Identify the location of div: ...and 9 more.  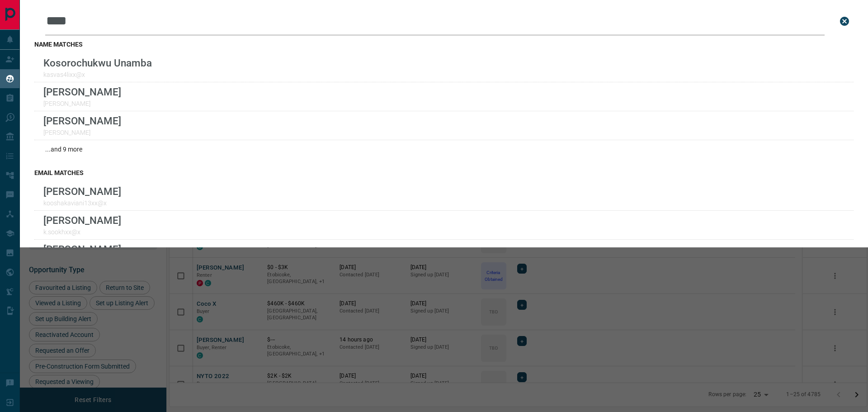
(444, 149).